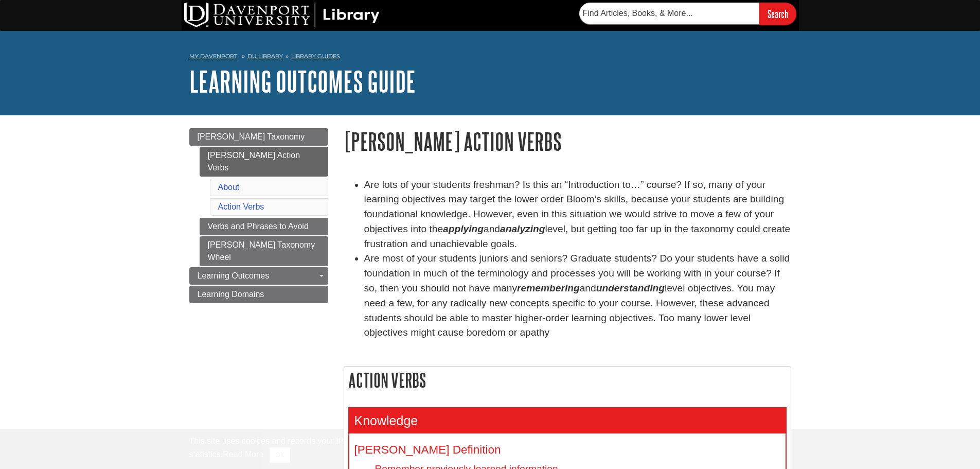  Describe the element at coordinates (233, 275) in the screenshot. I see `span: Learning Outcomes` at that location.